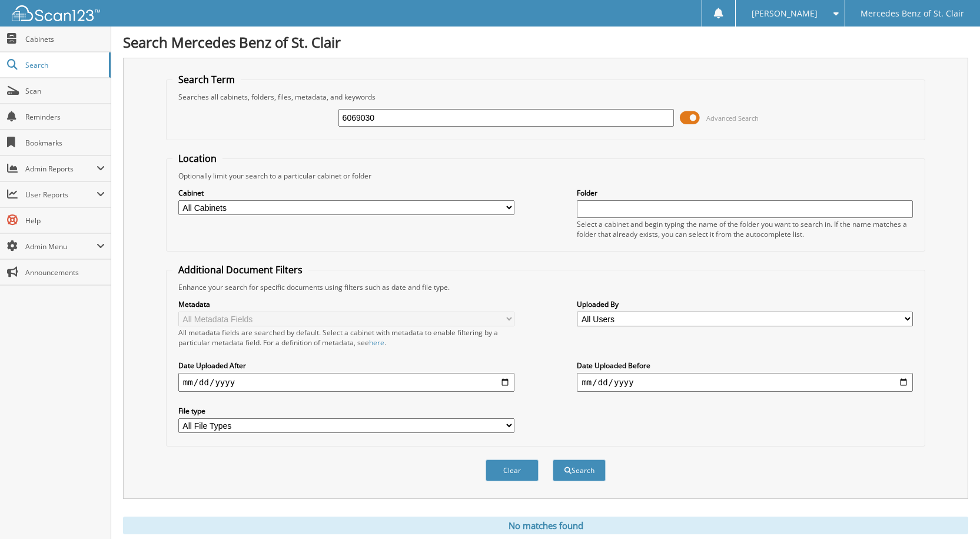 The width and height of the screenshot is (980, 539). Describe the element at coordinates (240, 270) in the screenshot. I see `legend: Additional Document Filters` at that location.